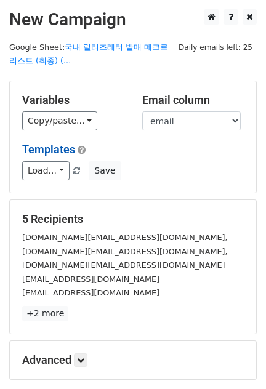 The width and height of the screenshot is (266, 389). Describe the element at coordinates (49, 149) in the screenshot. I see `a: Templates` at that location.